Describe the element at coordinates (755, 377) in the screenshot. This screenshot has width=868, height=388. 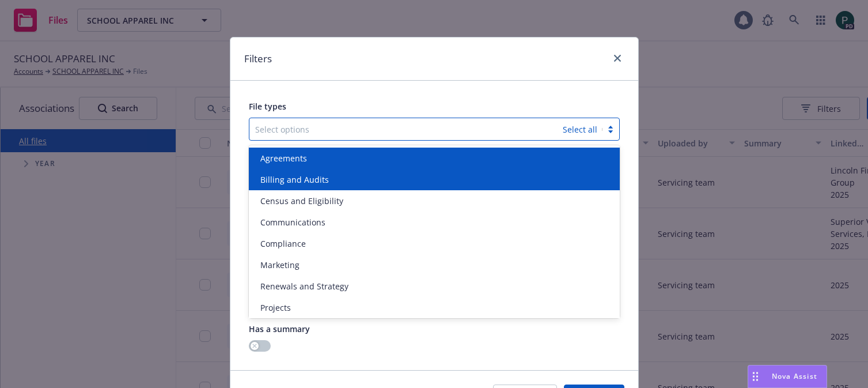
I see `div: Drag to move` at that location.